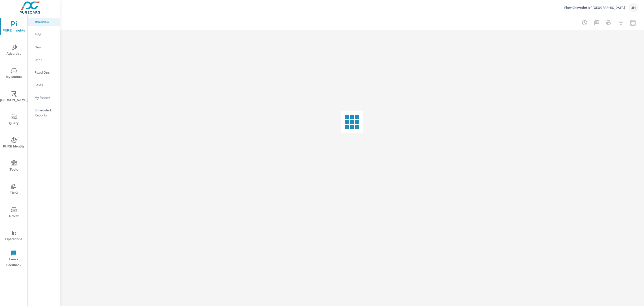 This screenshot has height=306, width=644. I want to click on div: New, so click(44, 47).